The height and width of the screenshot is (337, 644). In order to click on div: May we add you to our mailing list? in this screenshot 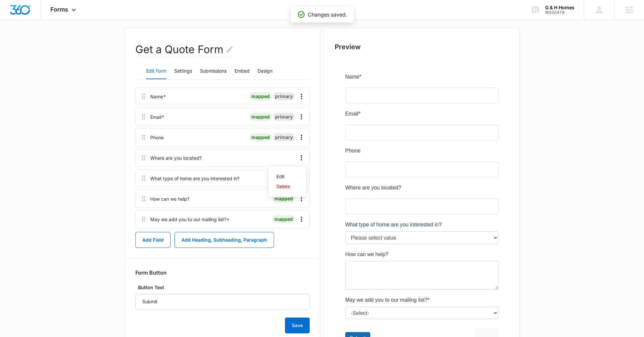, I will do `click(190, 219)`.